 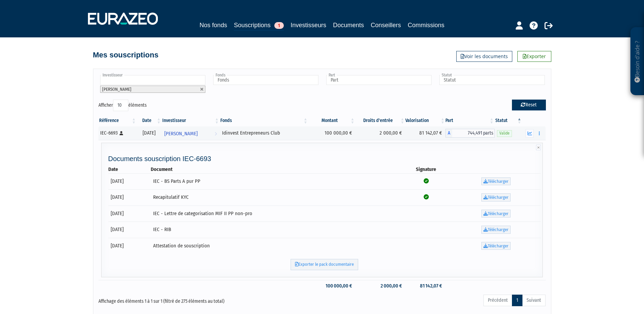 What do you see at coordinates (130, 169) in the screenshot?
I see `th: Date` at bounding box center [130, 169].